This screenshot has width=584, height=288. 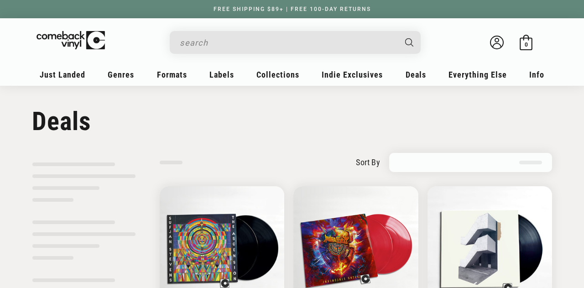 I want to click on span: Just Landed, so click(x=62, y=74).